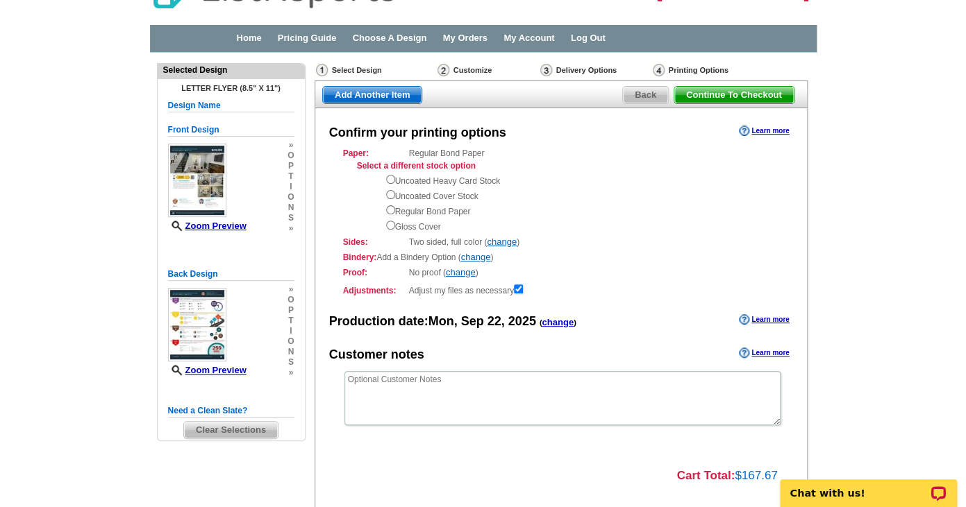  What do you see at coordinates (645, 95) in the screenshot?
I see `span: Back` at bounding box center [645, 95].